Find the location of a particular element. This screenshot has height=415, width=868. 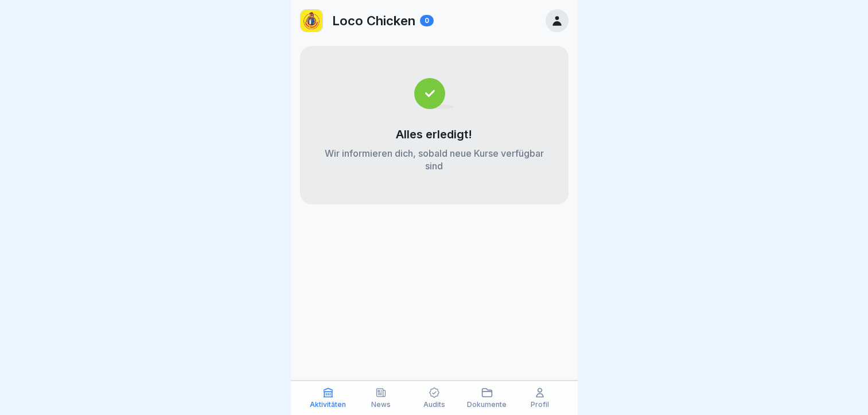

p: Loco Chicken is located at coordinates (373, 20).